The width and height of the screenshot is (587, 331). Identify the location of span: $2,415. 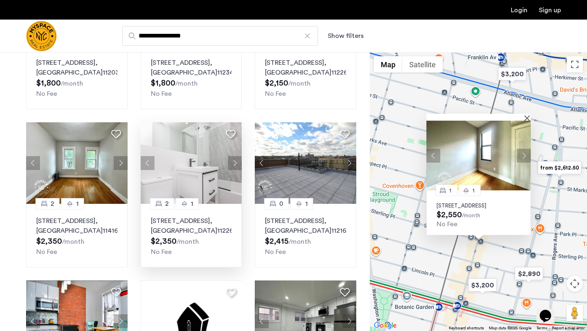
(277, 241).